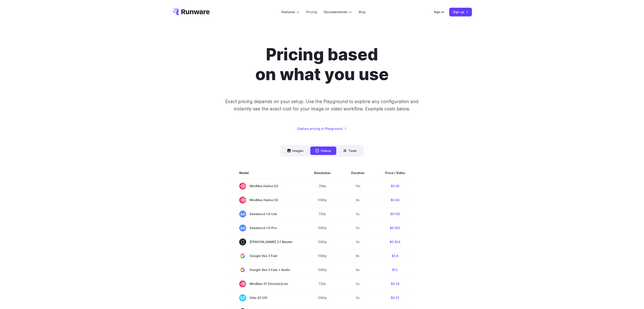  I want to click on a: Sign up, so click(460, 12).